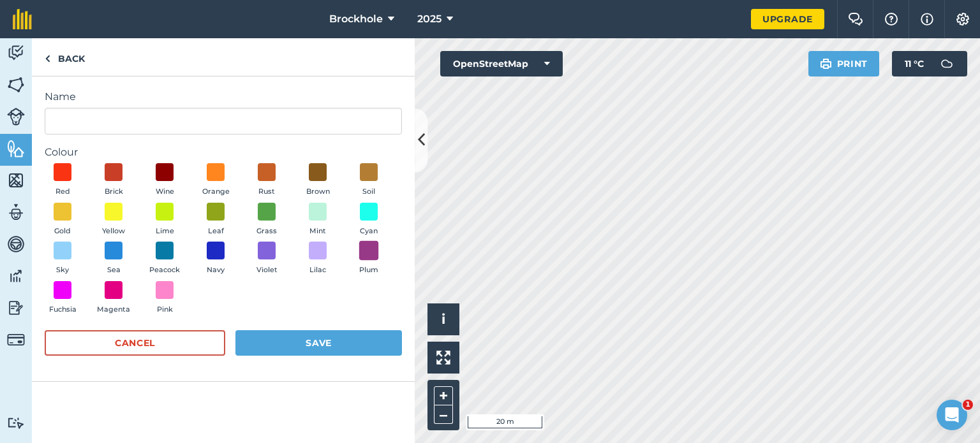 The width and height of the screenshot is (980, 443). What do you see at coordinates (63, 180) in the screenshot?
I see `button: Red` at bounding box center [63, 180].